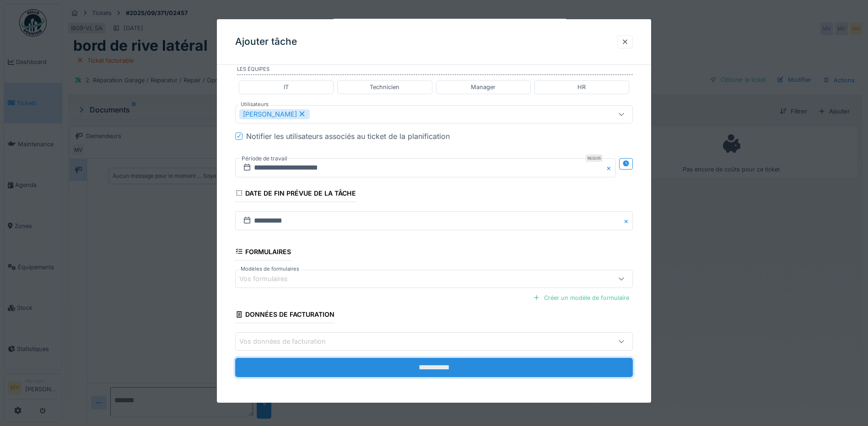  I want to click on div: Formulaires, so click(263, 253).